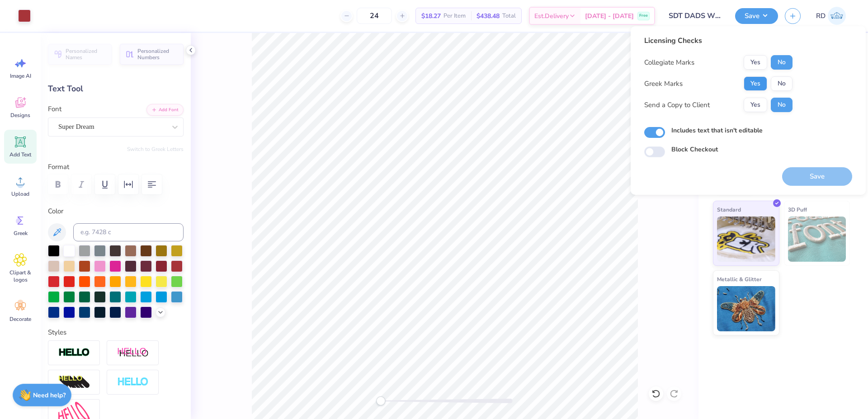  Describe the element at coordinates (663, 83) in the screenshot. I see `div: Greek Marks` at that location.